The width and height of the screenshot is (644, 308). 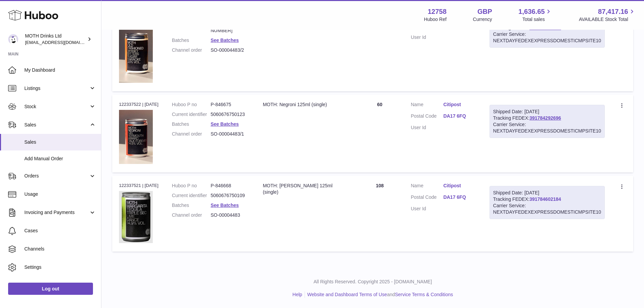 What do you see at coordinates (61, 194) in the screenshot?
I see `span: Usage` at bounding box center [61, 194].